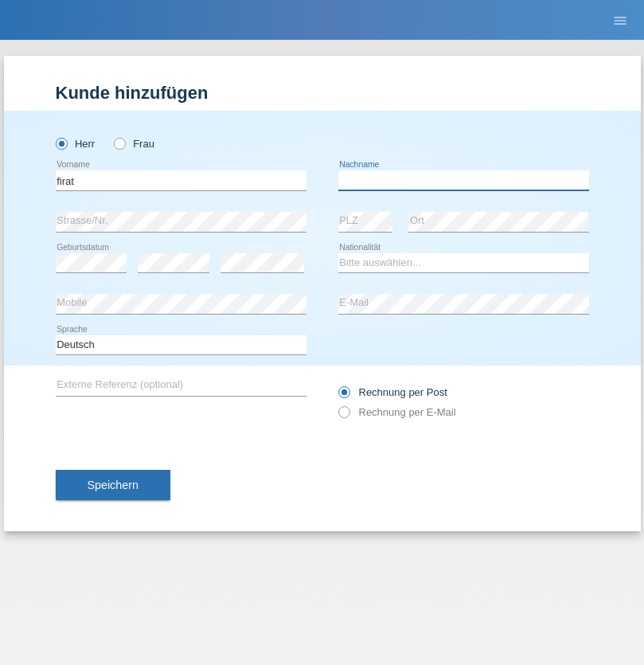  Describe the element at coordinates (113, 485) in the screenshot. I see `button: Speichern` at that location.